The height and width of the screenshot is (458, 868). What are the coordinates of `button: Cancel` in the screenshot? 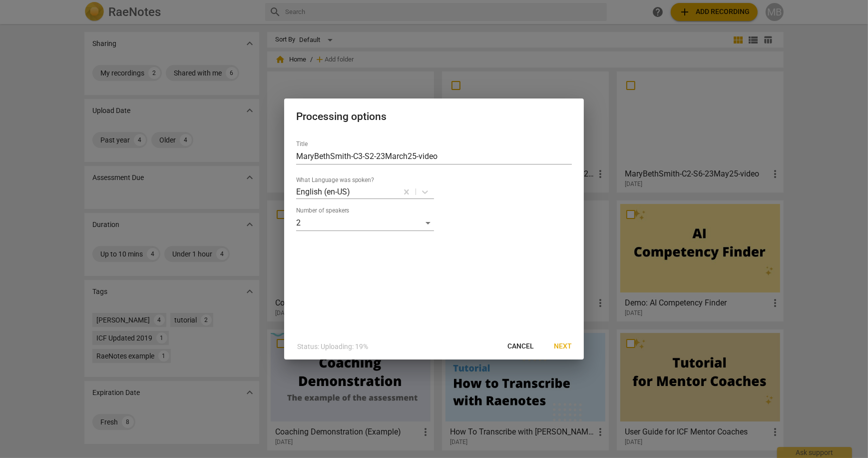 It's located at (520, 347).